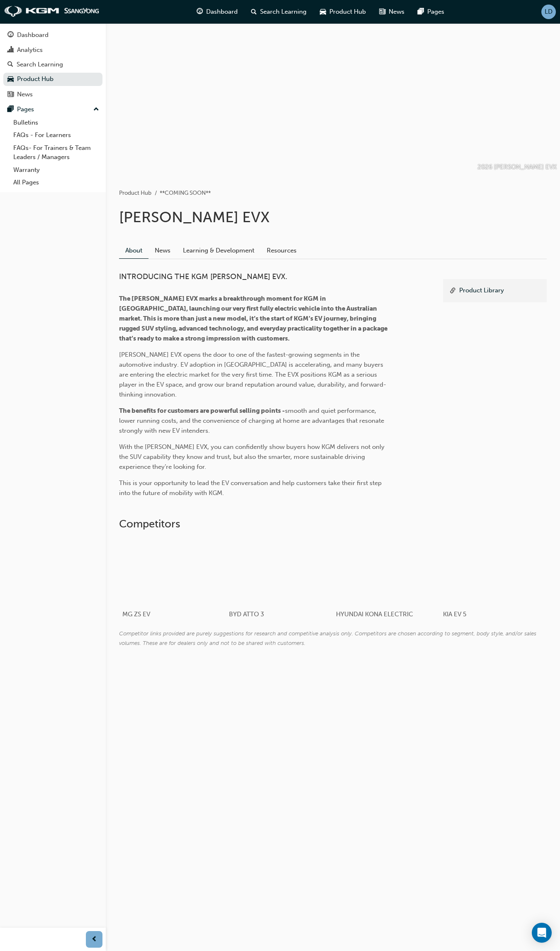 The width and height of the screenshot is (560, 951). Describe the element at coordinates (56, 153) in the screenshot. I see `a: FAQs- For Trainers & Team Leaders / Managers` at that location.